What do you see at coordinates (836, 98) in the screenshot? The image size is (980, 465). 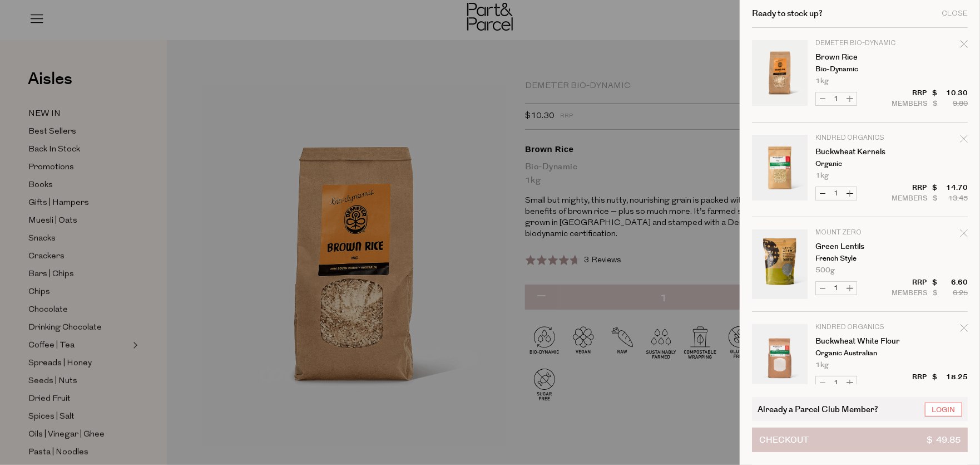 I see `input: QTY Brown Rice` at bounding box center [836, 98].